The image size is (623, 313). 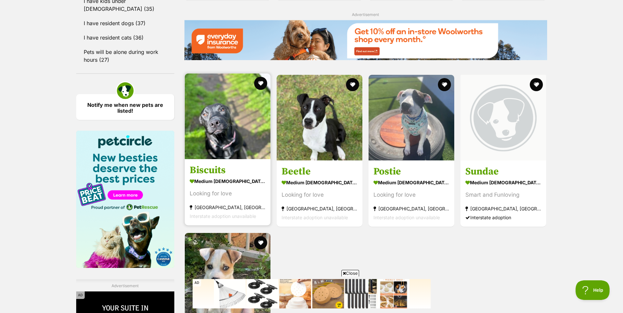 What do you see at coordinates (125, 200) in the screenshot?
I see `img: Pet Circle promo banner` at bounding box center [125, 200].